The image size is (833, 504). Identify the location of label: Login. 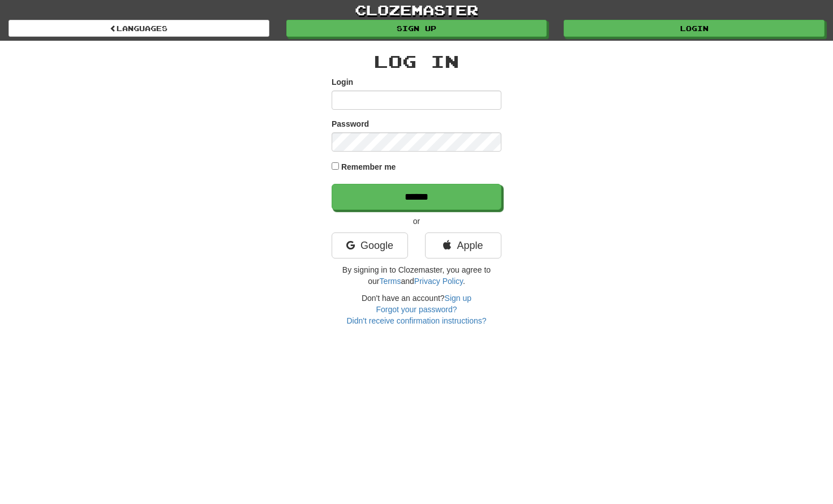
(343, 82).